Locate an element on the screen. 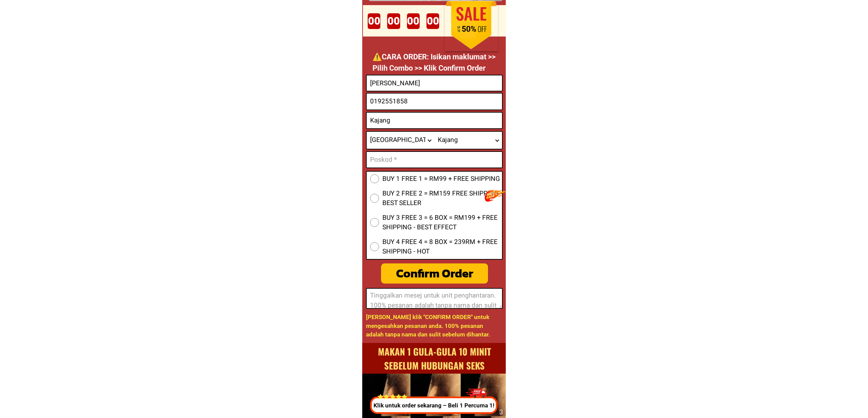 Image resolution: width=868 pixels, height=418 pixels. input: BUY 4 FREE 4 = 8 BOX = 239RM + FREE SHIPPING - HOT is located at coordinates (374, 247).